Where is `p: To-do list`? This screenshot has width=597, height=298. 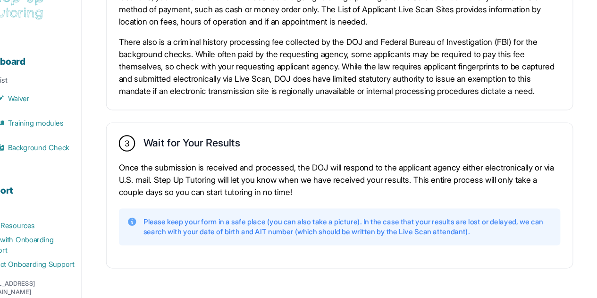 p: To-do list is located at coordinates (60, 91).